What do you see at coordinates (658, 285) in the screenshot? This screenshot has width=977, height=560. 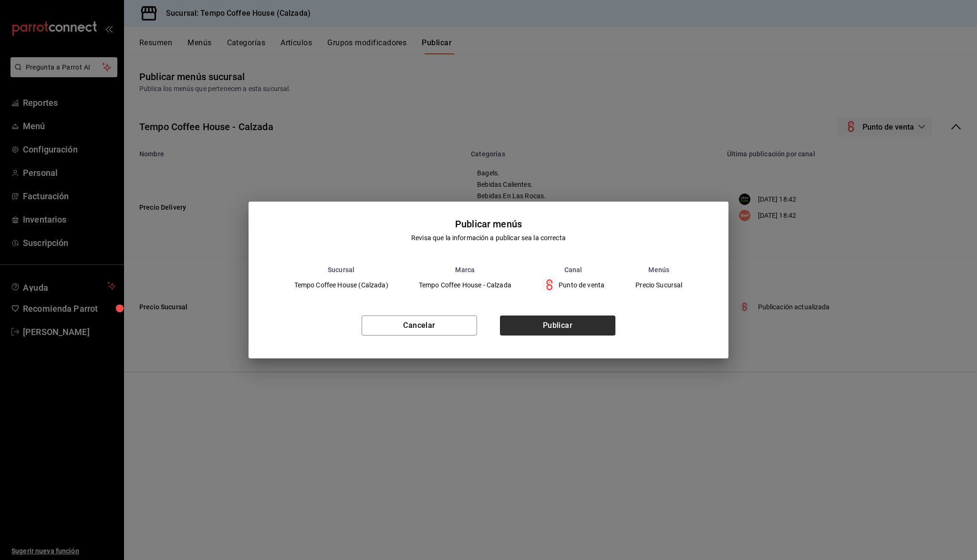 I see `span: Precio Sucursal` at bounding box center [658, 285].